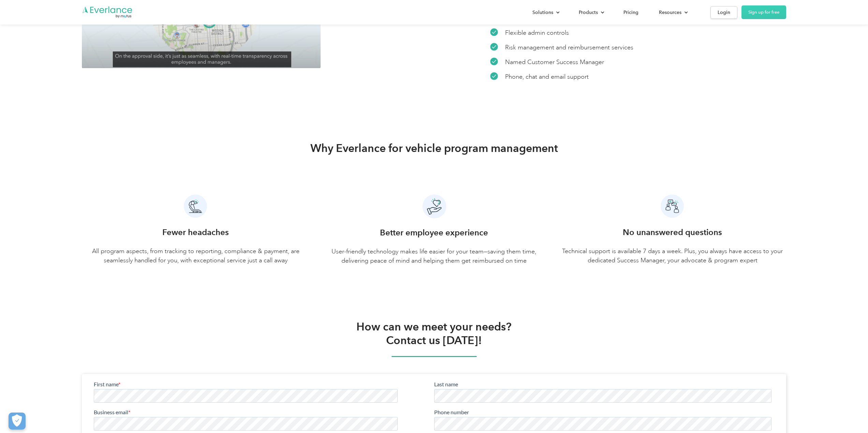  Describe the element at coordinates (672, 256) in the screenshot. I see `p: Technical support is available 7 days a week. Plus, you always have access to your dedicated Succ...` at that location.